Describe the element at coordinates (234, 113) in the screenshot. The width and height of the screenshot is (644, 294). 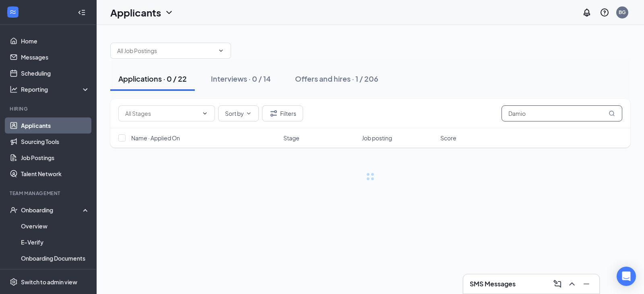
I see `span: Sort by` at that location.